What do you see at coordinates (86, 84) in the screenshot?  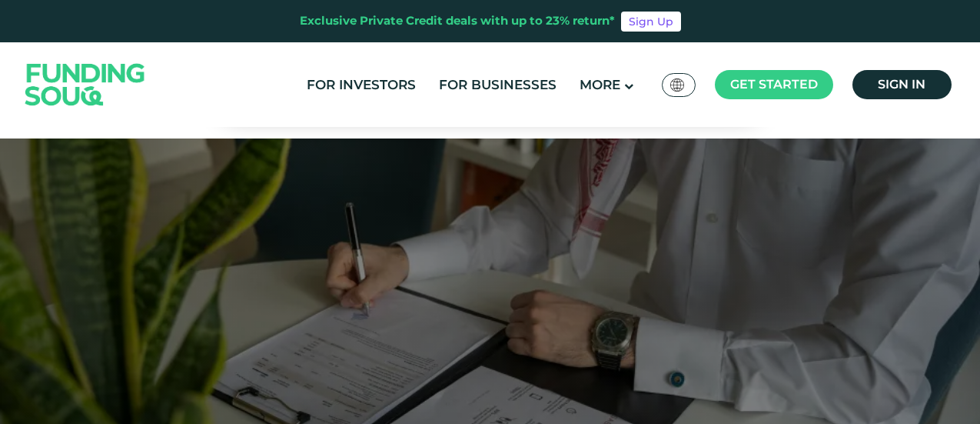 I see `img: Logo` at bounding box center [86, 84].